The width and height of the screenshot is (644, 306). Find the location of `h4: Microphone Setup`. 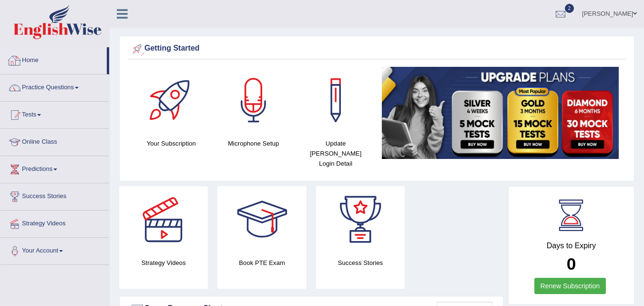

h4: Microphone Setup is located at coordinates (254, 143).